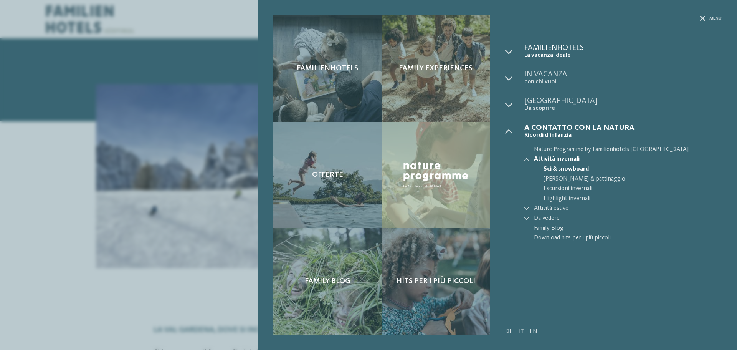 The image size is (737, 350). I want to click on a: EN, so click(534, 331).